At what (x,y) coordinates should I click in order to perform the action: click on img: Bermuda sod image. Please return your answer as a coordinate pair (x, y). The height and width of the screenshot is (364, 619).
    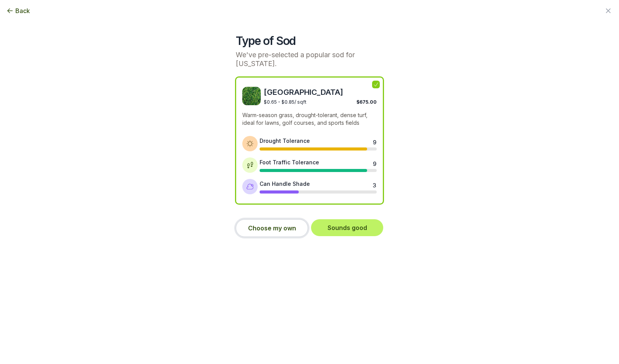
    Looking at the image, I should click on (251, 96).